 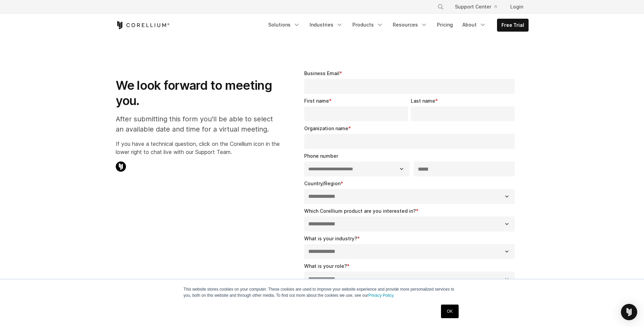 I want to click on p: If you have a technical question, click on the Corellium icon in the lower right to chat live wit..., so click(x=197, y=148).